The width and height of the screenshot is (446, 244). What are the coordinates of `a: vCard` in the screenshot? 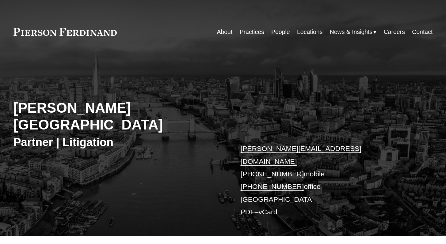 It's located at (268, 212).